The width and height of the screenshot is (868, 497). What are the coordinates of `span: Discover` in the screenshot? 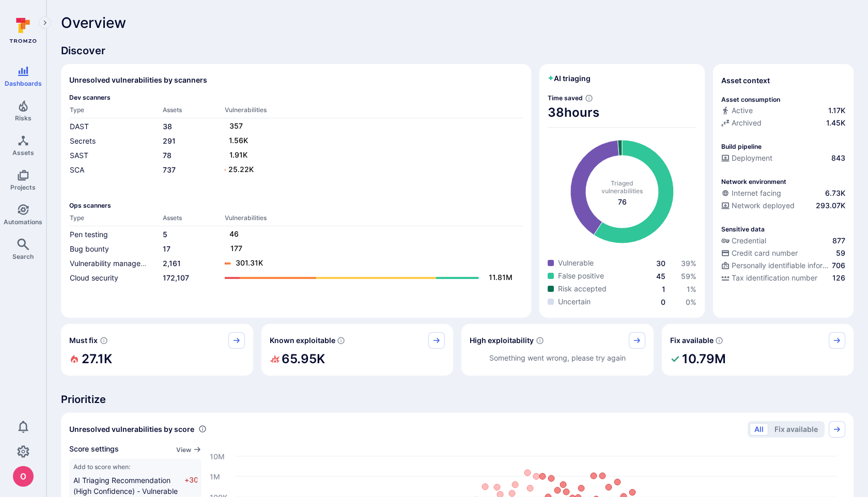 It's located at (457, 51).